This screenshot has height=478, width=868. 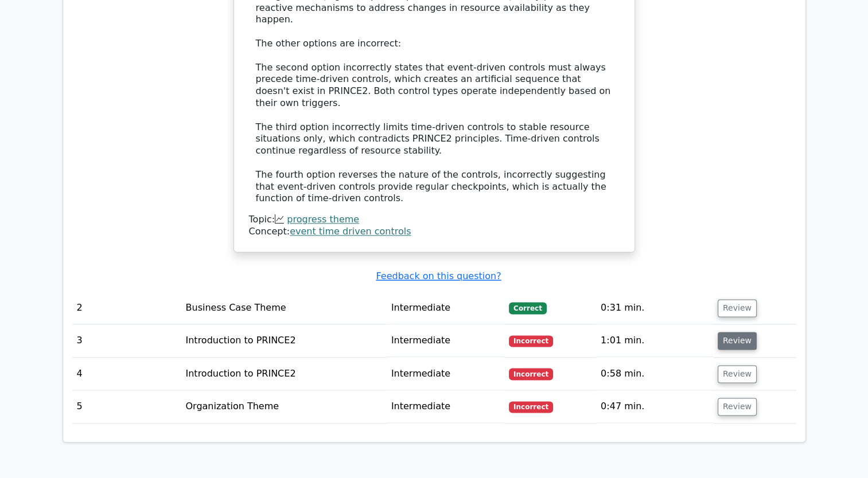 What do you see at coordinates (350, 231) in the screenshot?
I see `a: event time driven controls` at bounding box center [350, 231].